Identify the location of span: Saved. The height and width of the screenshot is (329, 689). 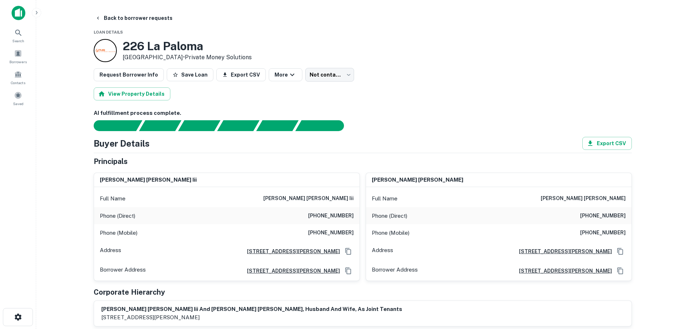
(18, 104).